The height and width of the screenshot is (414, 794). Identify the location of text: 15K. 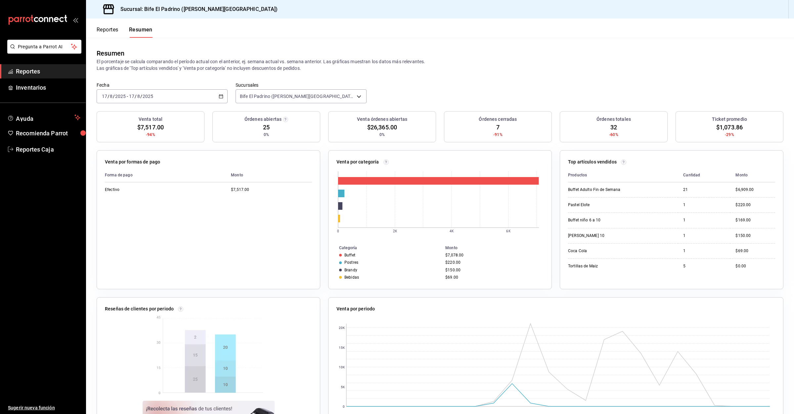
(342, 347).